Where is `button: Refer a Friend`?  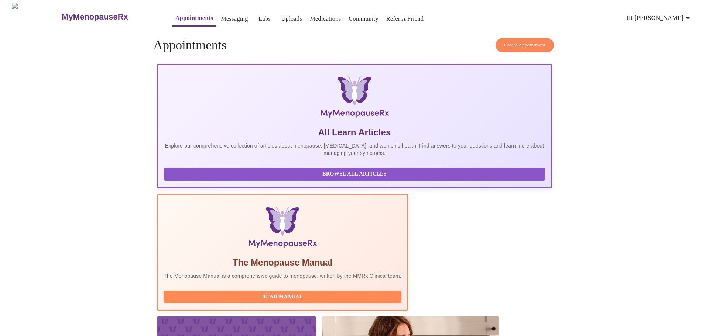
button: Refer a Friend is located at coordinates (405, 19).